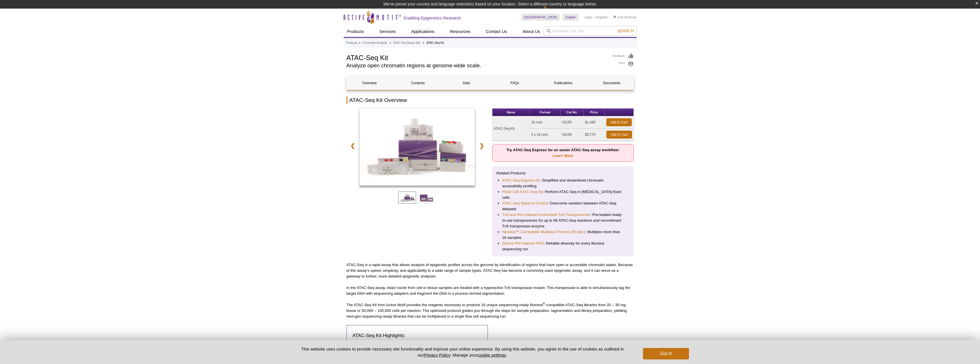 The width and height of the screenshot is (980, 364). Describe the element at coordinates (512, 112) in the screenshot. I see `th: Name` at that location.